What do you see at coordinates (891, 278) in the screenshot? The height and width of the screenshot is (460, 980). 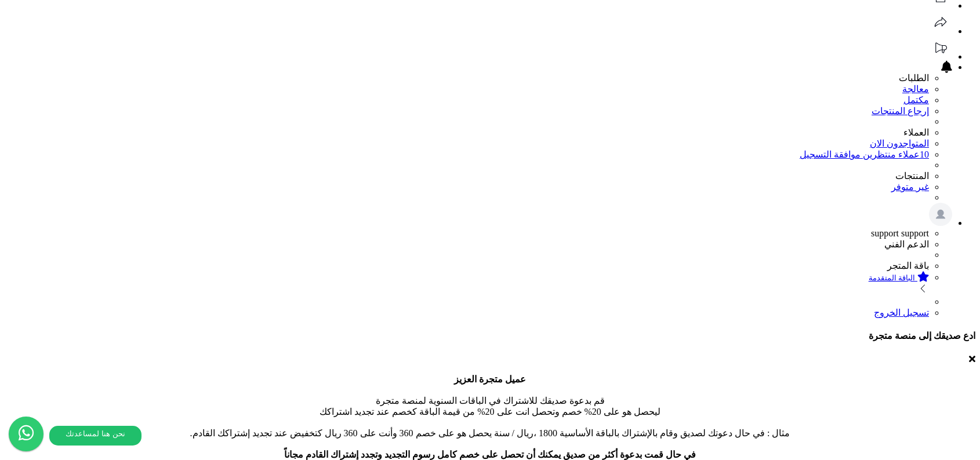 I see `small: الباقة المتقدمة` at bounding box center [891, 278].